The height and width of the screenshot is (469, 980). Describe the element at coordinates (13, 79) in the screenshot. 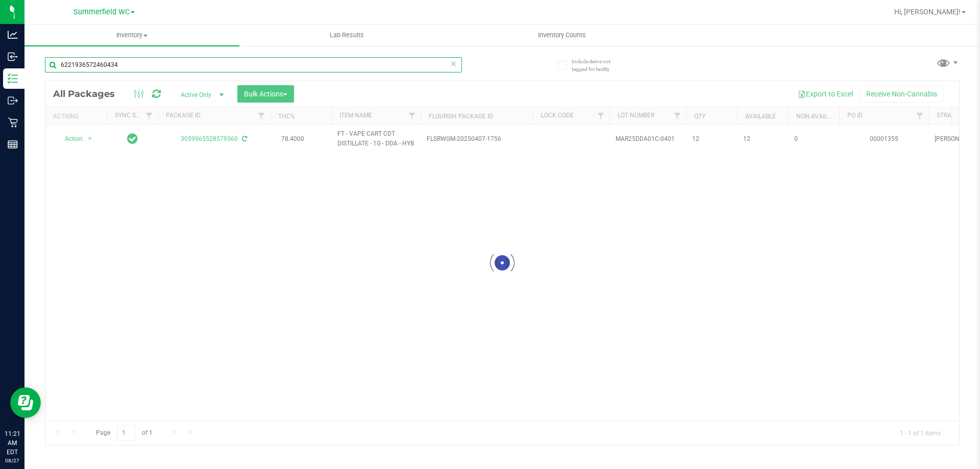

I see `inline-svg: Inventory` at that location.